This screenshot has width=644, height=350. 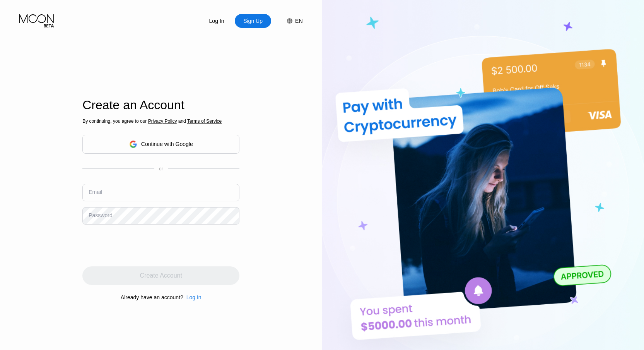 I want to click on div: Create an Account, so click(x=161, y=105).